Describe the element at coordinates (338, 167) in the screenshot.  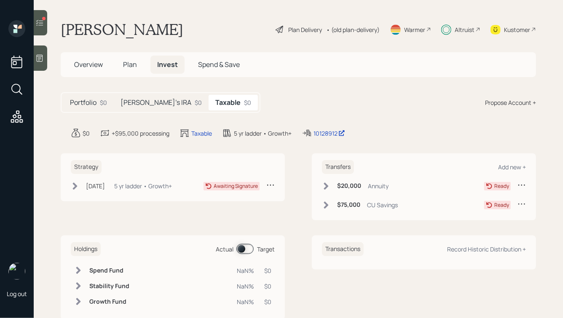
I see `h6: Transfers` at that location.